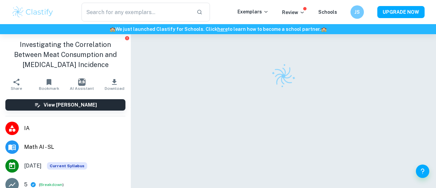 The height and width of the screenshot is (188, 436). What do you see at coordinates (75, 128) in the screenshot?
I see `span: IA` at bounding box center [75, 128].